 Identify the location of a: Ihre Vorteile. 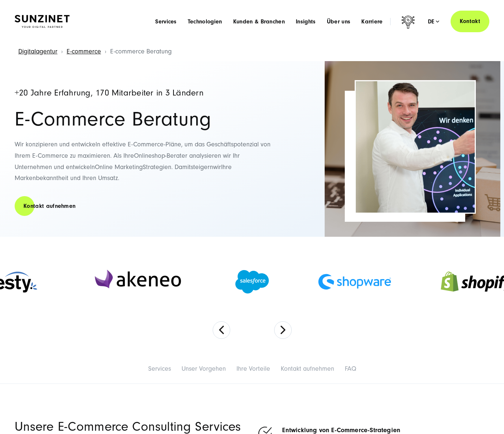
(253, 369).